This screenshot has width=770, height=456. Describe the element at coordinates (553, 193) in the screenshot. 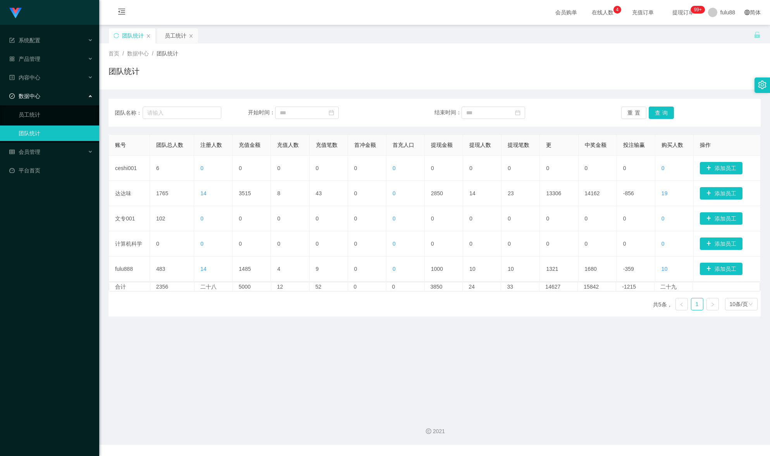

I see `font: 13306` at that location.